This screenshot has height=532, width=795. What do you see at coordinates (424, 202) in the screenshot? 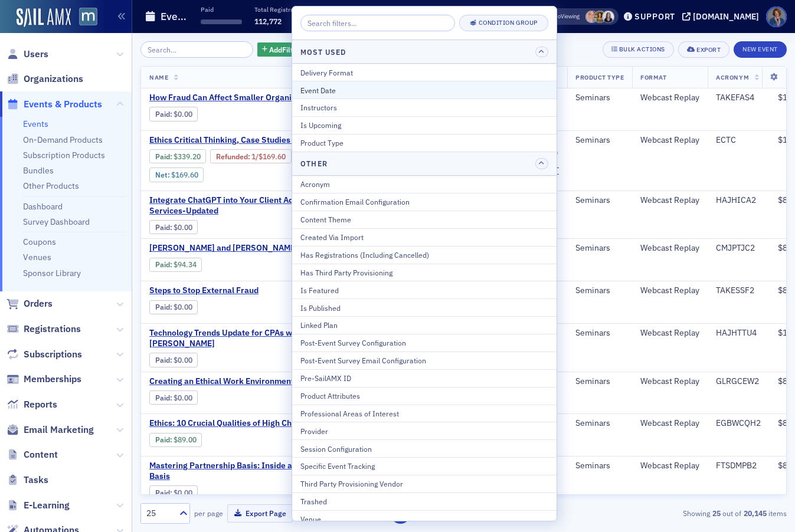
I see `button: Confirmation Email Configuration` at bounding box center [424, 202].